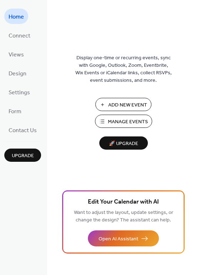  Describe the element at coordinates (19, 92) in the screenshot. I see `span: Settings` at that location.